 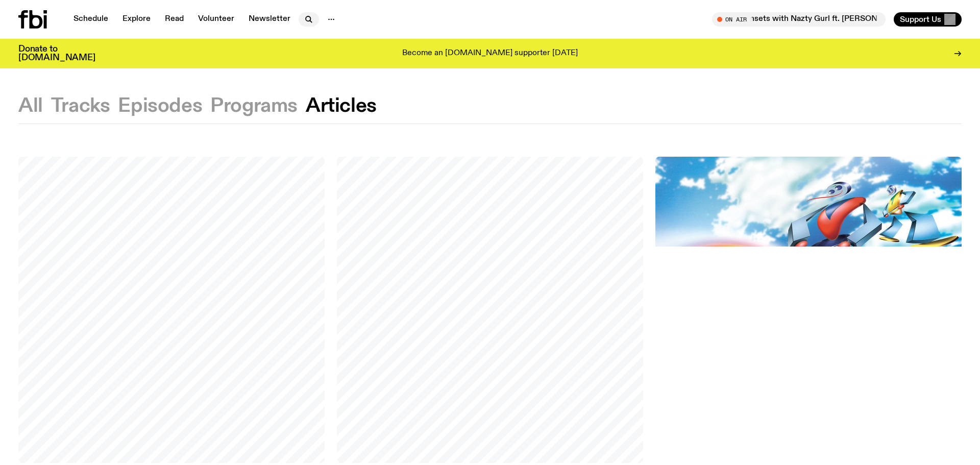 I want to click on button: Episodes, so click(x=159, y=106).